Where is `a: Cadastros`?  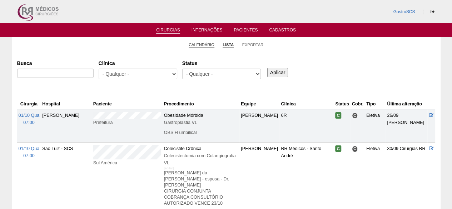
a: Cadastros is located at coordinates (282, 31).